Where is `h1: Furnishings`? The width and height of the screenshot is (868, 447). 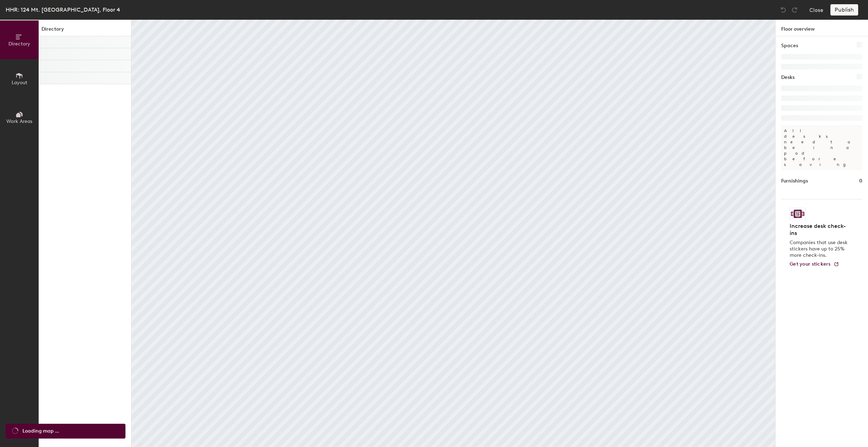
h1: Furnishings is located at coordinates (795, 181).